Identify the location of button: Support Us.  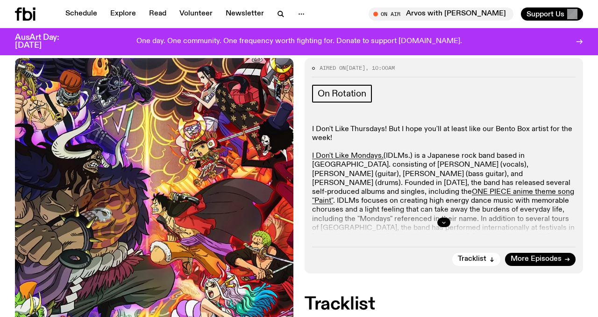
(552, 14).